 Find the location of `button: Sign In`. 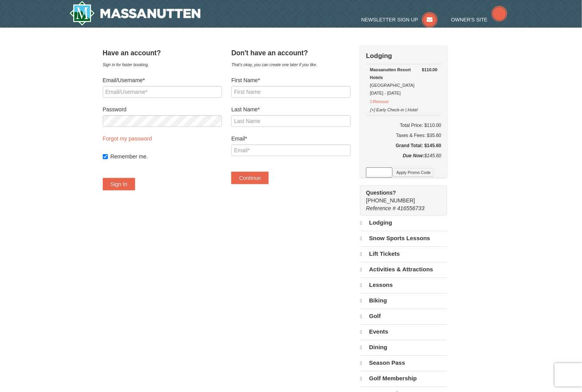

button: Sign In is located at coordinates (119, 184).